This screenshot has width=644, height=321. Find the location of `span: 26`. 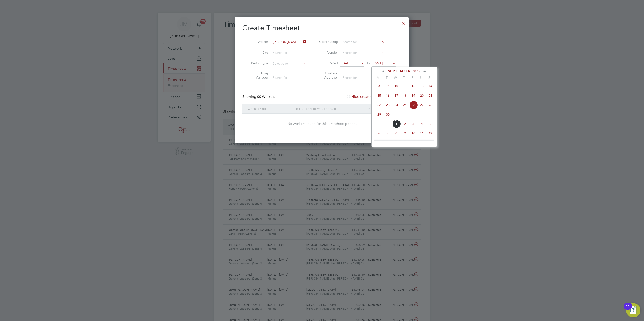

span: 26 is located at coordinates (413, 105).